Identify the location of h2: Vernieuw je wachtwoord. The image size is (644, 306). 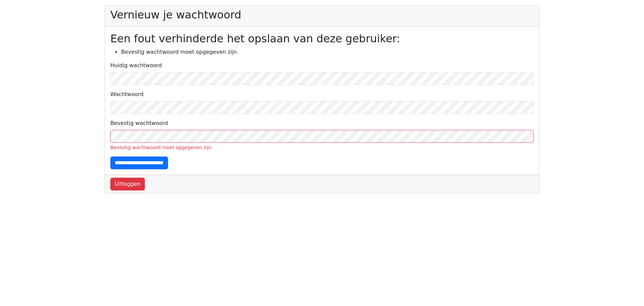
(322, 15).